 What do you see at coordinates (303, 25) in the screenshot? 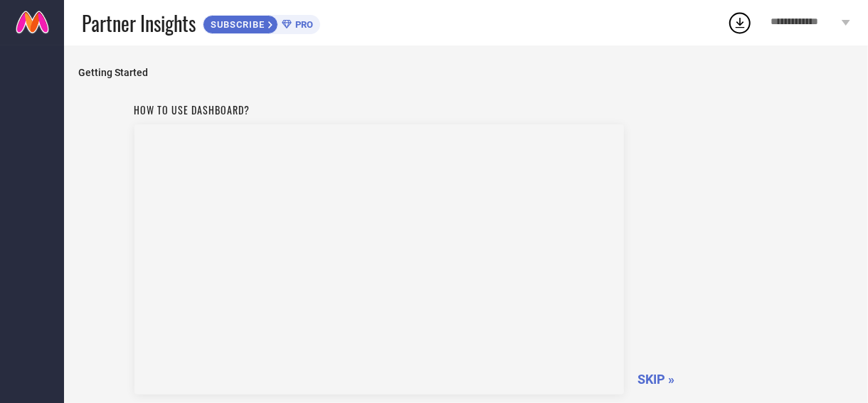
I see `span: PRO` at bounding box center [303, 25].